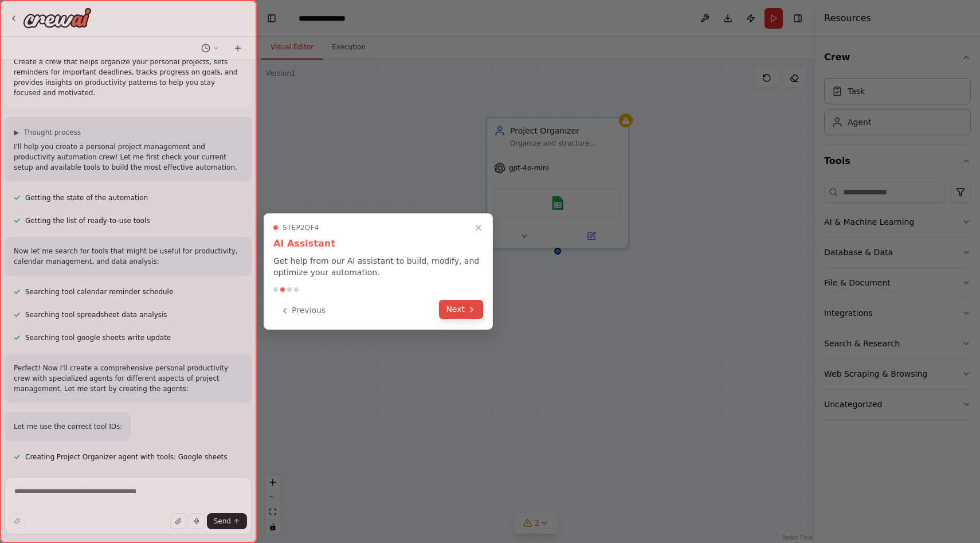  I want to click on h3: AI Assistant, so click(379, 243).